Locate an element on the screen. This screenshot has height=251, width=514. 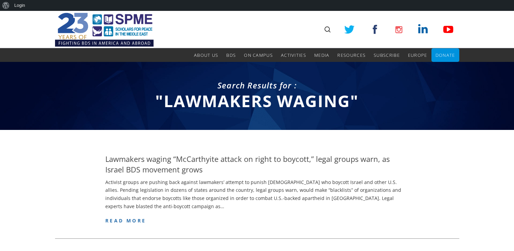
a: Europe is located at coordinates (417, 55).